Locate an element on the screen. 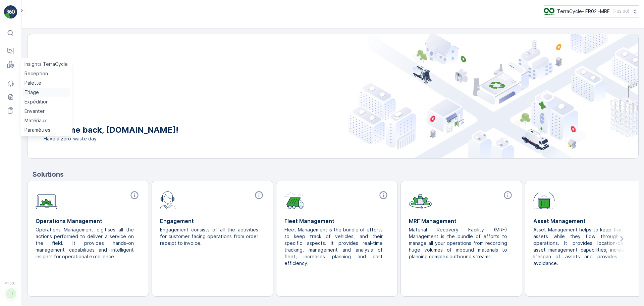 Image resolution: width=644 pixels, height=306 pixels. p: Asset Management helps to keep track of assets while they flow through the operations. It provide... is located at coordinates (583, 246).